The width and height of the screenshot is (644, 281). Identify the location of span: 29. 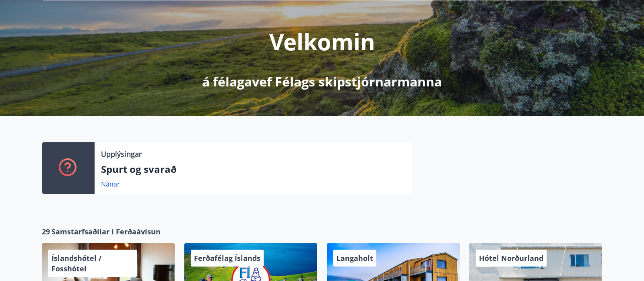
(46, 231).